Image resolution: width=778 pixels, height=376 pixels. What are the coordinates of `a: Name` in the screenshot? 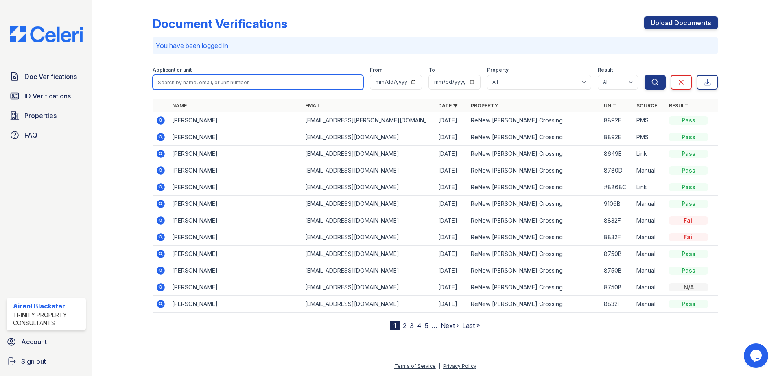 It's located at (179, 105).